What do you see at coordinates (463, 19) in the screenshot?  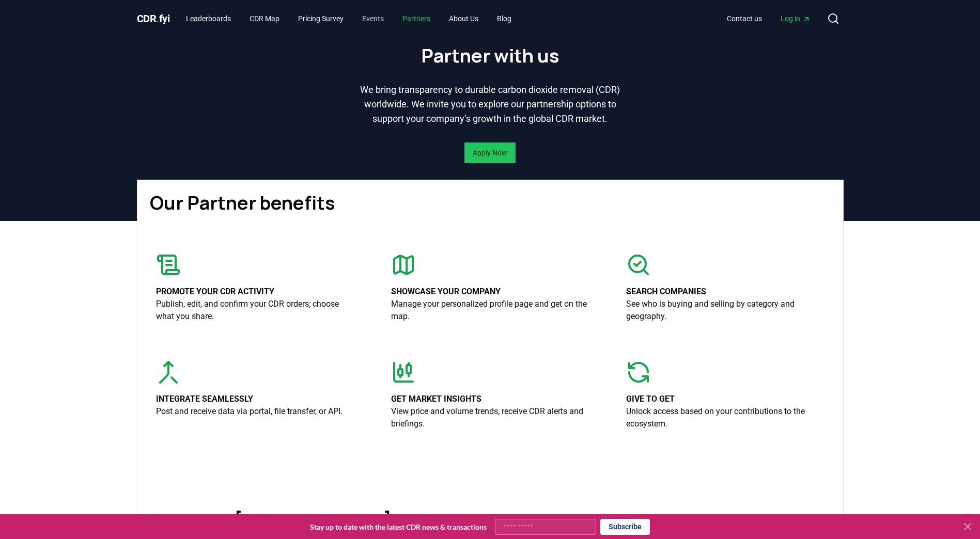 I see `a: About Us` at bounding box center [463, 19].